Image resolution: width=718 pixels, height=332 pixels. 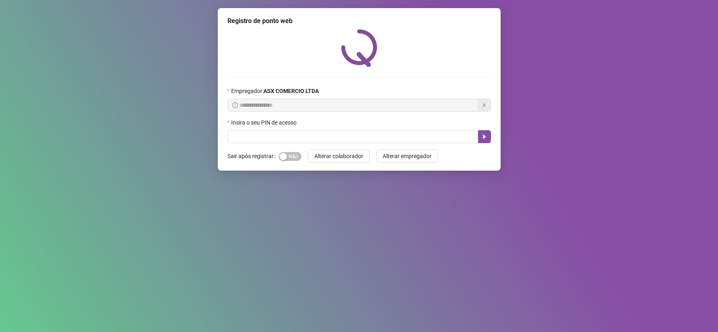 What do you see at coordinates (359, 48) in the screenshot?
I see `img: QRPoint` at bounding box center [359, 48].